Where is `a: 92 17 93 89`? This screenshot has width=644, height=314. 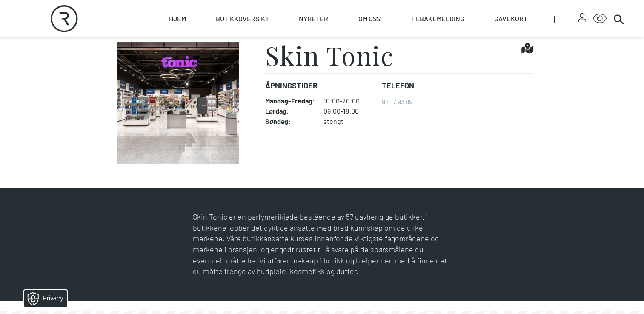
a: 92 17 93 89 is located at coordinates (397, 101).